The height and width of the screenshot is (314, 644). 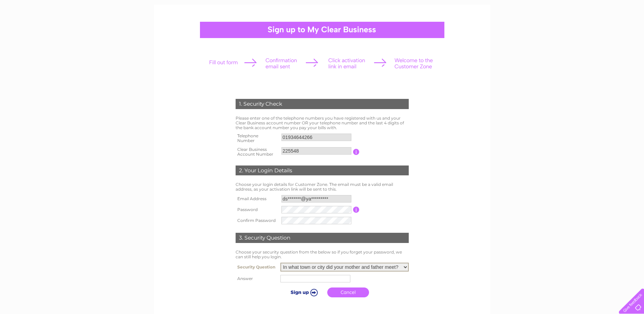 What do you see at coordinates (322, 187) in the screenshot?
I see `td: Choose your login details for Customer Zone. The email must be a valid email address, as your act...` at bounding box center [322, 187].